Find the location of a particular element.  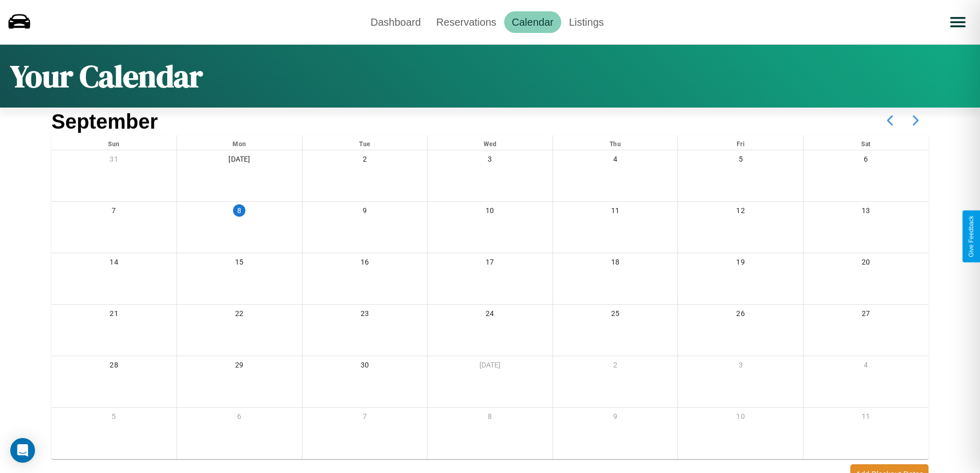

div: 24 is located at coordinates (490, 315).